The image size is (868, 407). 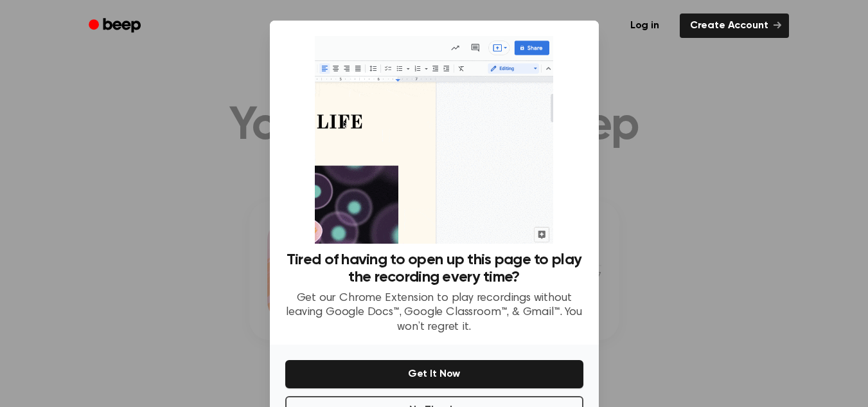 What do you see at coordinates (434, 313) in the screenshot?
I see `p: Get our Chrome Extension to play recordings without leaving Google Docs™, Google Classroom™, & Gm...` at bounding box center [434, 313].